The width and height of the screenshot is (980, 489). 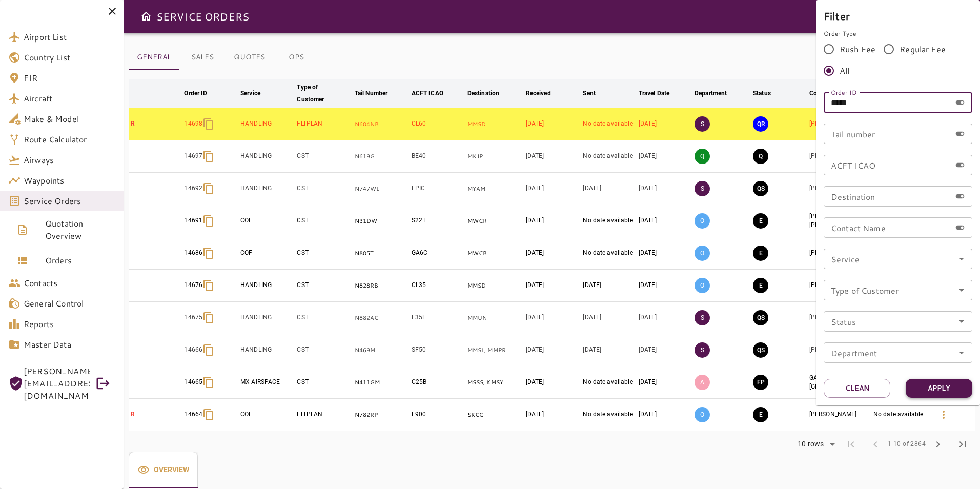 I want to click on label: Order ID, so click(x=844, y=92).